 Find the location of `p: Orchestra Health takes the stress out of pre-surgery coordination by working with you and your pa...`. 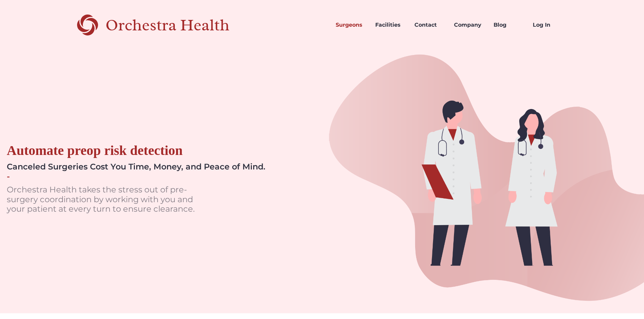

p: Orchestra Health takes the stress out of pre-surgery coordination by working with you and your pa... is located at coordinates (108, 200).